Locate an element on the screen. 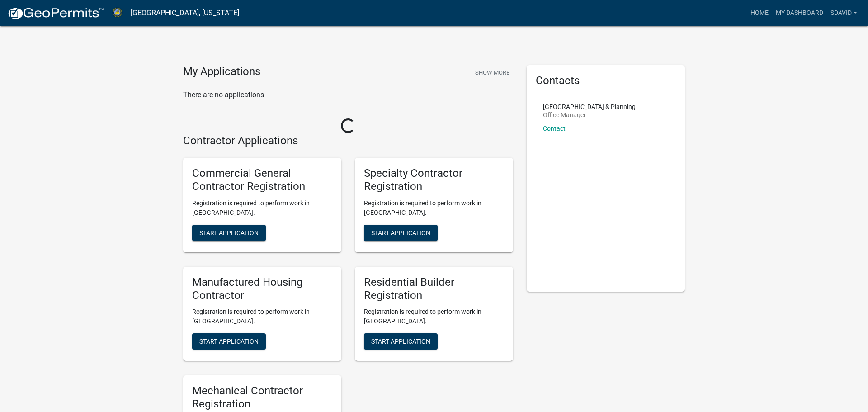 The width and height of the screenshot is (868, 412). a: Contact is located at coordinates (555, 128).